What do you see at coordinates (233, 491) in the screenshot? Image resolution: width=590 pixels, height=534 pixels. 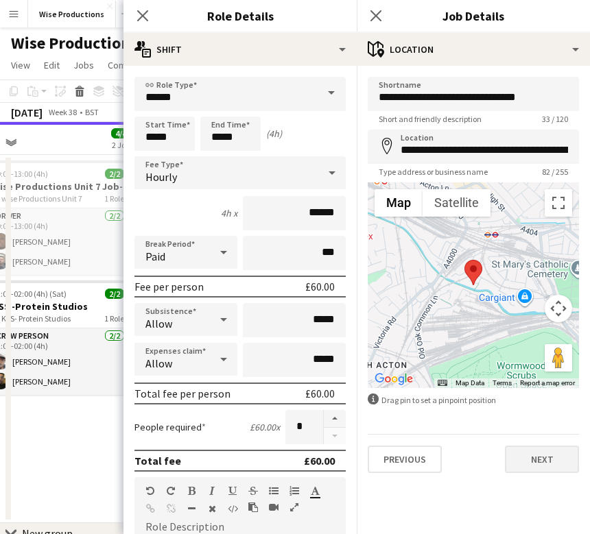 I see `button: Underline` at bounding box center [233, 491].